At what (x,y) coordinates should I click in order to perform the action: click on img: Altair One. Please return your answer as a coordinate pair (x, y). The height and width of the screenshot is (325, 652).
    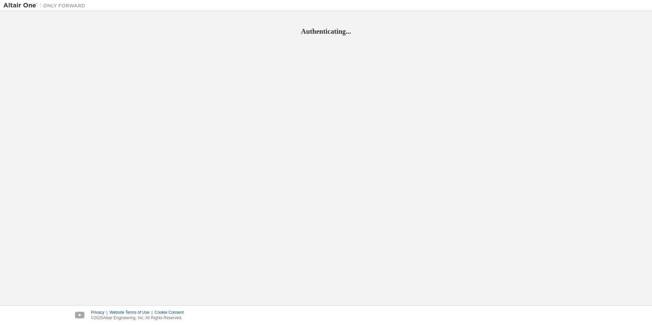
    Looking at the image, I should click on (46, 5).